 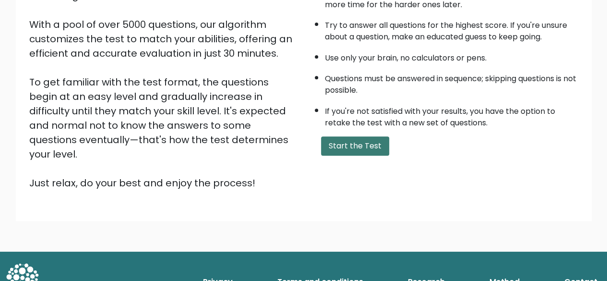 I want to click on button: Start the Test, so click(x=355, y=146).